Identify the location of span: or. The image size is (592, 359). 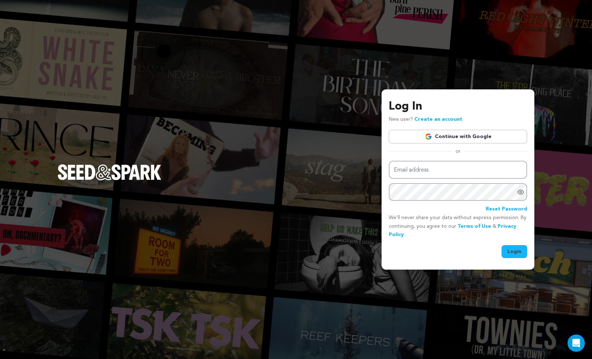
(458, 151).